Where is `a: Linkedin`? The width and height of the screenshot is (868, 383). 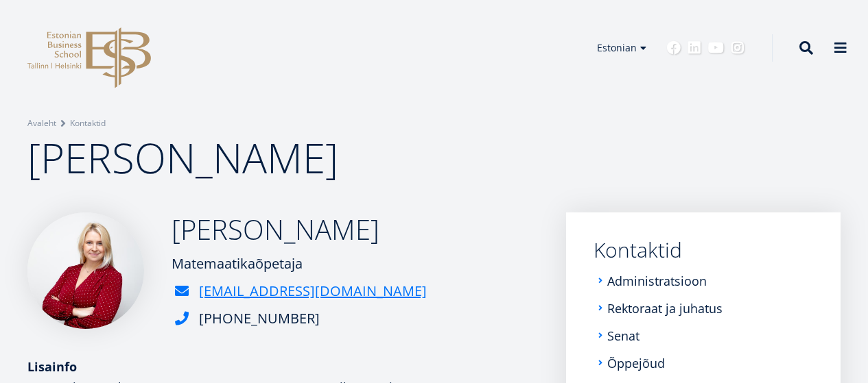 a: Linkedin is located at coordinates (694, 48).